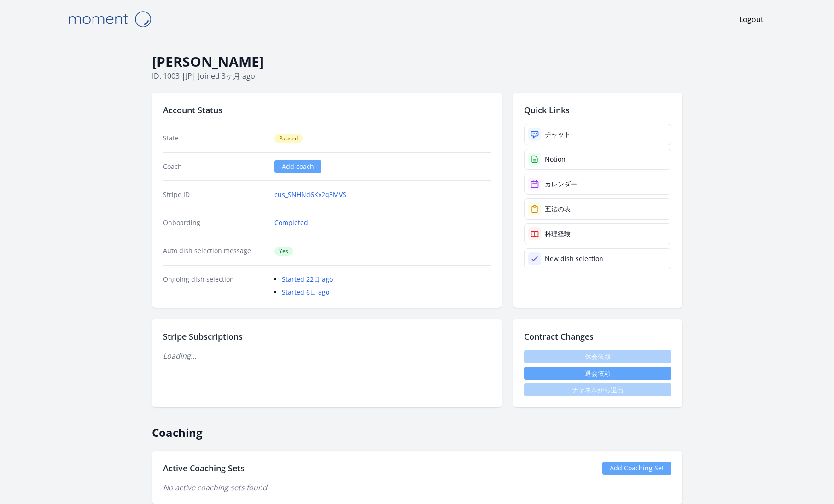 Image resolution: width=834 pixels, height=504 pixels. Describe the element at coordinates (555, 160) in the screenshot. I see `div: Notion` at that location.